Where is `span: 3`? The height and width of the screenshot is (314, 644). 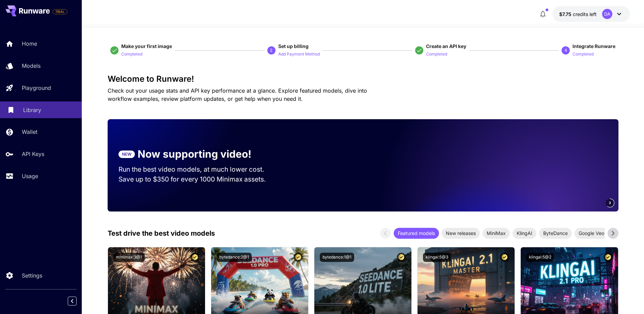 span: 3 is located at coordinates (610, 202).